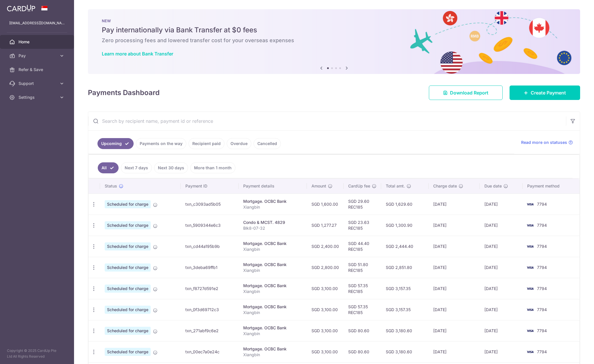 This screenshot has height=364, width=594. What do you see at coordinates (325, 246) in the screenshot?
I see `td: SGD 2,400.00` at bounding box center [325, 246].